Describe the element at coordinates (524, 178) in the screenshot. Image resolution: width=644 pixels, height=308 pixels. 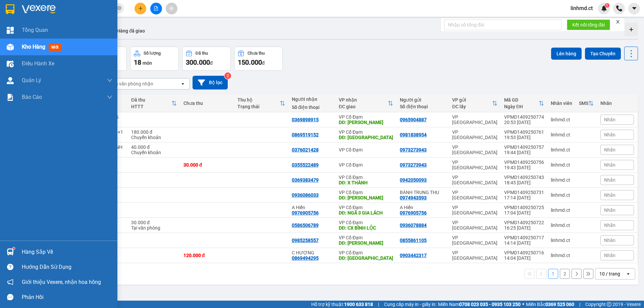
I see `div: VPMD1409250743` at that location.